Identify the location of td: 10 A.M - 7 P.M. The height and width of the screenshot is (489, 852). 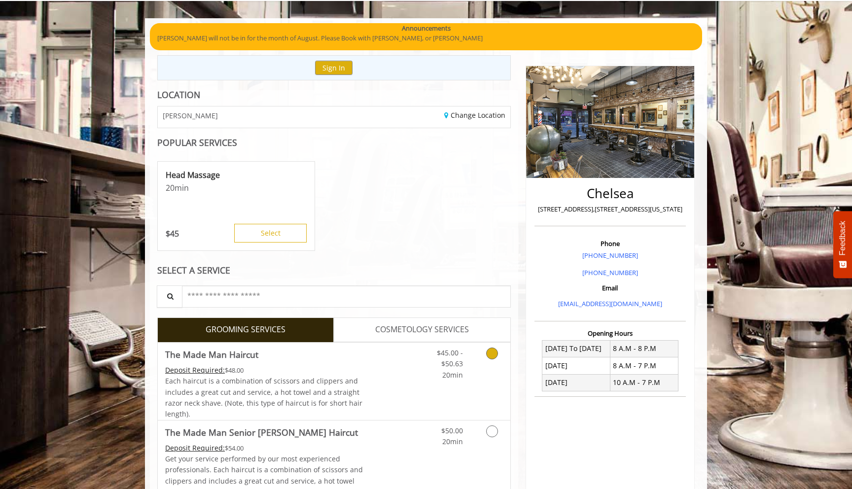
(644, 383).